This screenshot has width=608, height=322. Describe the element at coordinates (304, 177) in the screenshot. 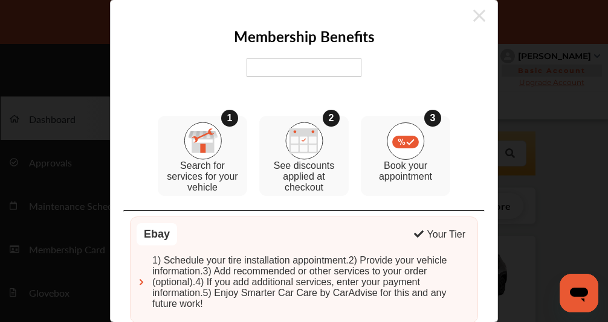

I see `p: See discounts applied at checkout` at that location.